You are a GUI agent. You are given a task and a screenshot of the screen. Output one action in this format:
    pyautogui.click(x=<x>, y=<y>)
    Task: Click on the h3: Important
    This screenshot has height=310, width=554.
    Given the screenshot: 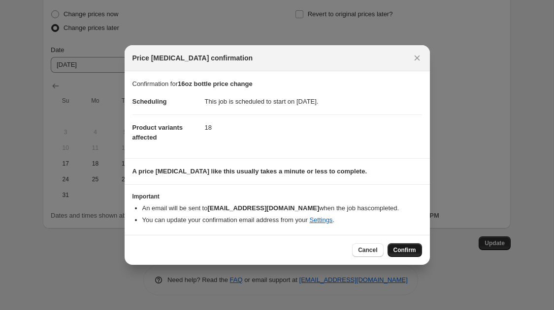 What is the action you would take?
    pyautogui.click(x=277, y=197)
    